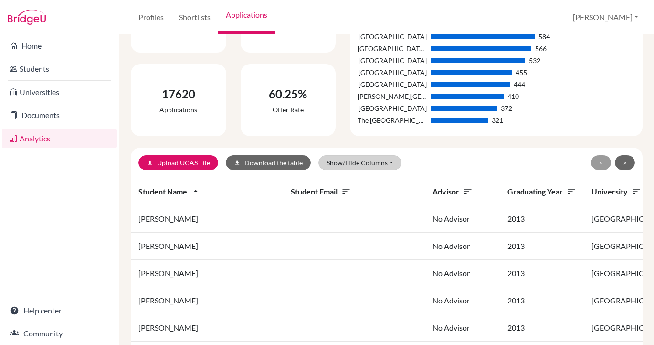 The height and width of the screenshot is (345, 654). What do you see at coordinates (169, 191) in the screenshot?
I see `span: Student name` at bounding box center [169, 191].